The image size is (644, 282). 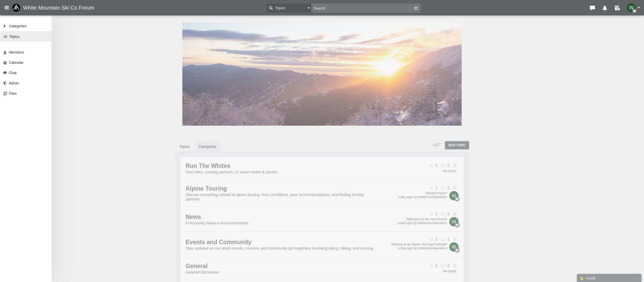 I want to click on span: Members, so click(x=17, y=52).